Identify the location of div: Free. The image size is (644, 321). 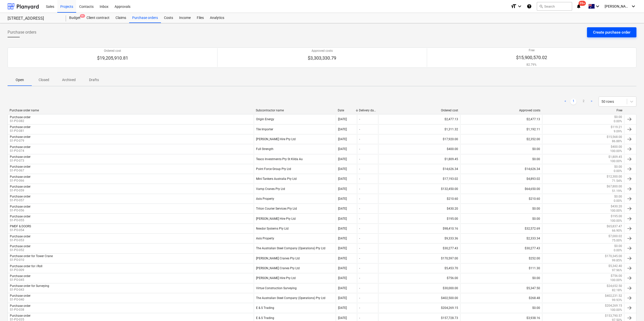
(583, 110).